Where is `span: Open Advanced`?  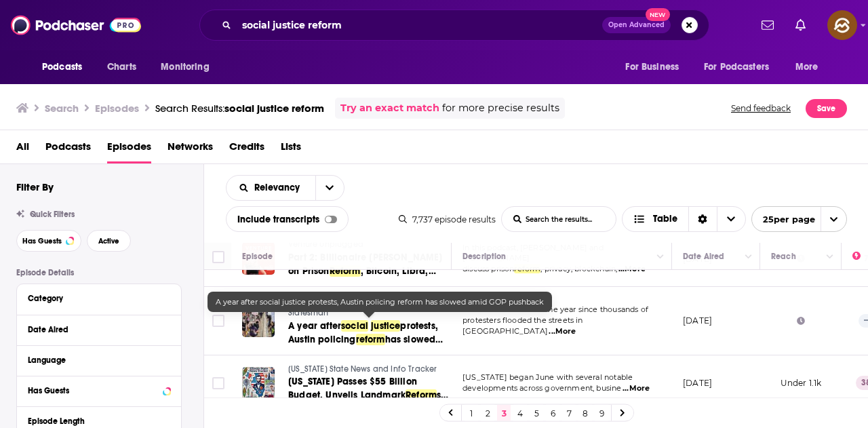 span: Open Advanced is located at coordinates (636, 25).